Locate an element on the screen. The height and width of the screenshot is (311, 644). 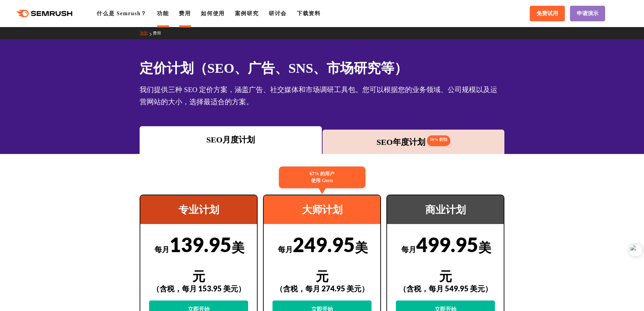
font: 顶部 is located at coordinates (144, 33).